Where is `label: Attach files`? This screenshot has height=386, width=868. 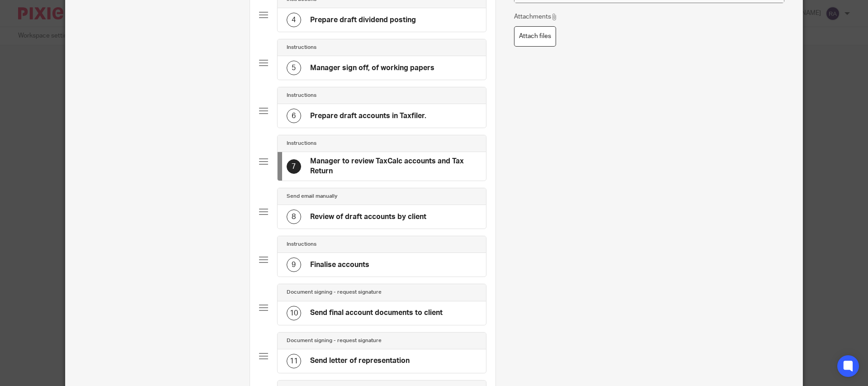
label: Attach files is located at coordinates (535, 36).